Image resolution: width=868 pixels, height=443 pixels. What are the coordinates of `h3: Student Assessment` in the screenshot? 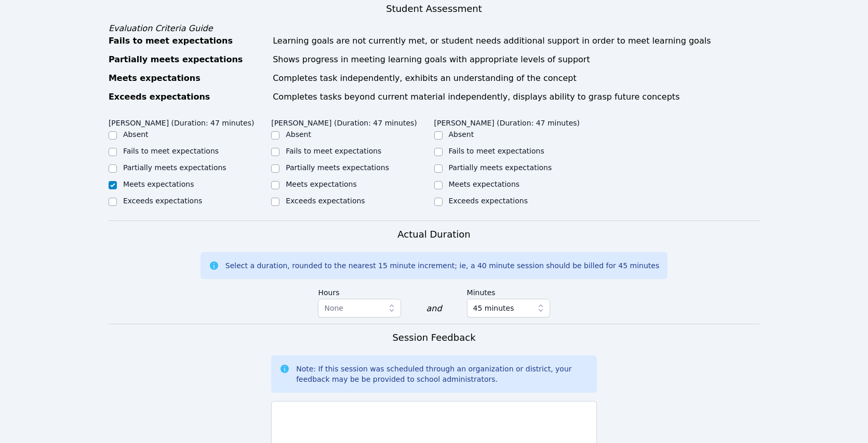 It's located at (434, 9).